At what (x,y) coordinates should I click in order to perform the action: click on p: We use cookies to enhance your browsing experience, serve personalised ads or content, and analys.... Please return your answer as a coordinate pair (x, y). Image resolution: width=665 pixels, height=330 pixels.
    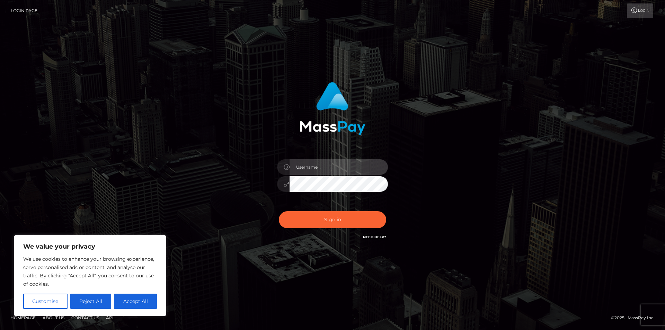
    Looking at the image, I should click on (90, 272).